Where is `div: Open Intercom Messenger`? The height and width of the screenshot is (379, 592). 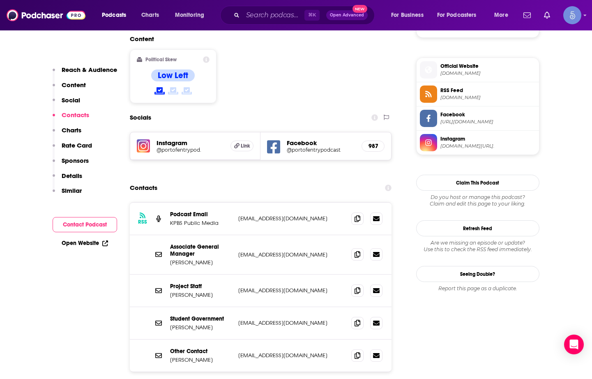 div: Open Intercom Messenger is located at coordinates (574, 344).